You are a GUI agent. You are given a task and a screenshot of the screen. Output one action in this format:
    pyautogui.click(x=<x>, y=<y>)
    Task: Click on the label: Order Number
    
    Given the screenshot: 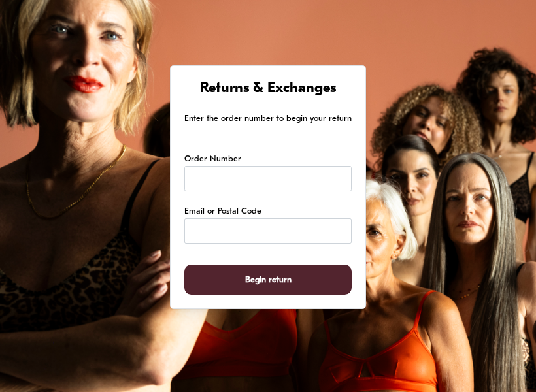 What is the action you would take?
    pyautogui.click(x=213, y=160)
    